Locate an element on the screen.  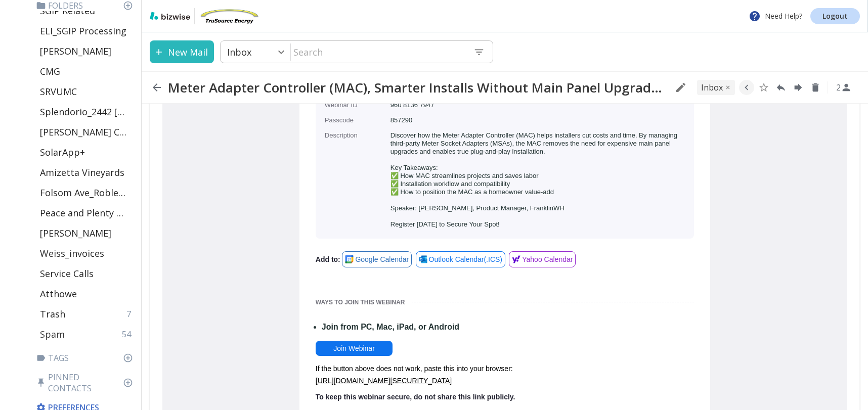
div: Spam54 is located at coordinates (87, 334).